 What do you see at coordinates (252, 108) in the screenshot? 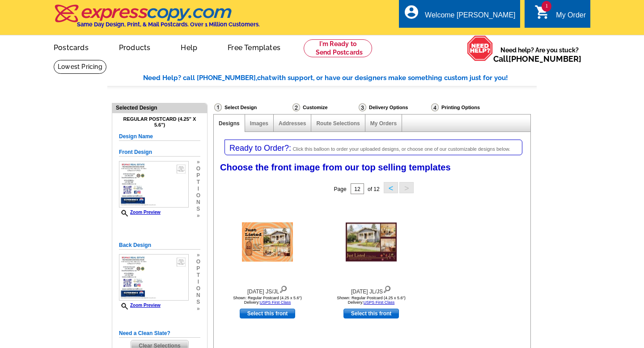
I see `div: Select Design` at bounding box center [252, 108].